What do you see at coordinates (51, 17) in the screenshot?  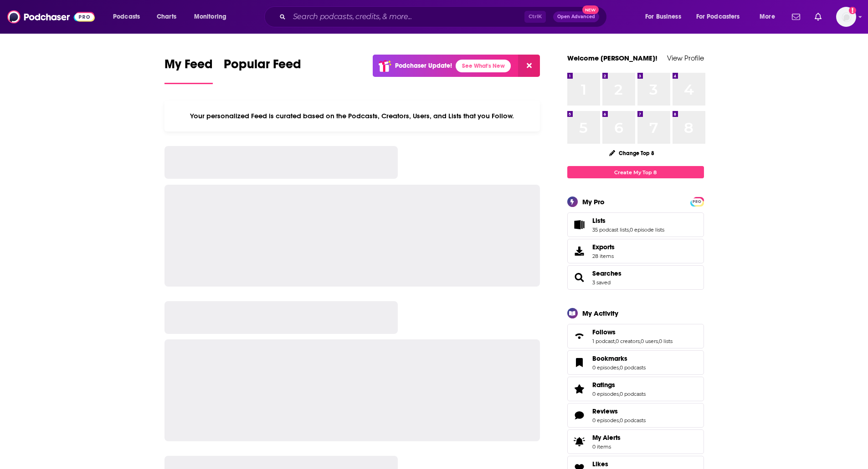 I see `img: Podchaser - Follow, Share and Rate Podcasts` at bounding box center [51, 17].